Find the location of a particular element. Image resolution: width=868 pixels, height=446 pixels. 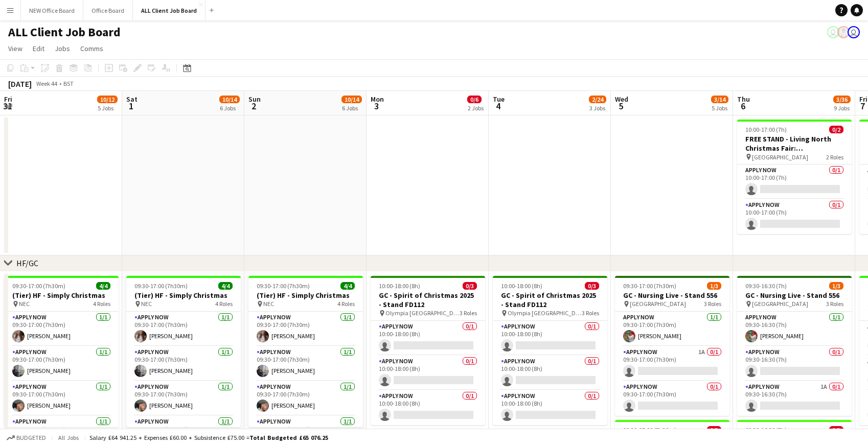

span: 4 is located at coordinates (498, 106).